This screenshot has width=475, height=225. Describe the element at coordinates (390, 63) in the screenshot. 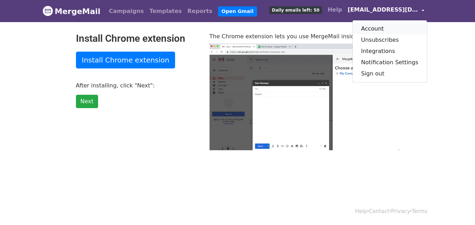

I see `a: Notification Settings` at that location.